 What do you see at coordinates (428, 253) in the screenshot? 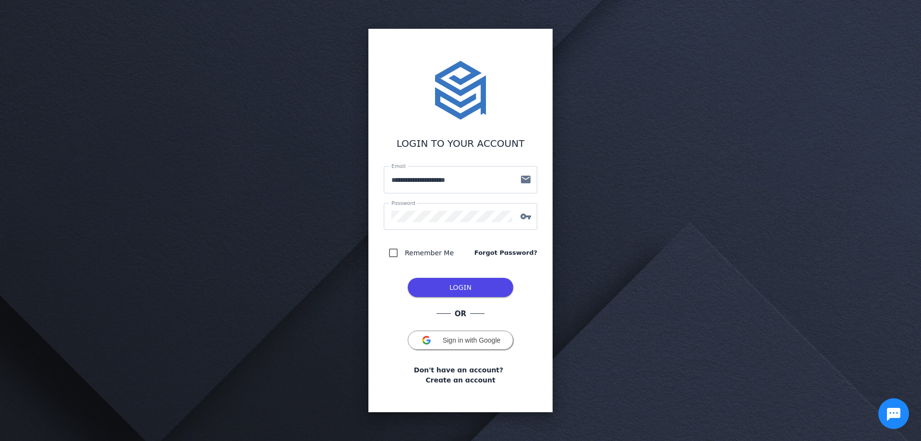
I see `label: Remember Me` at bounding box center [428, 253].